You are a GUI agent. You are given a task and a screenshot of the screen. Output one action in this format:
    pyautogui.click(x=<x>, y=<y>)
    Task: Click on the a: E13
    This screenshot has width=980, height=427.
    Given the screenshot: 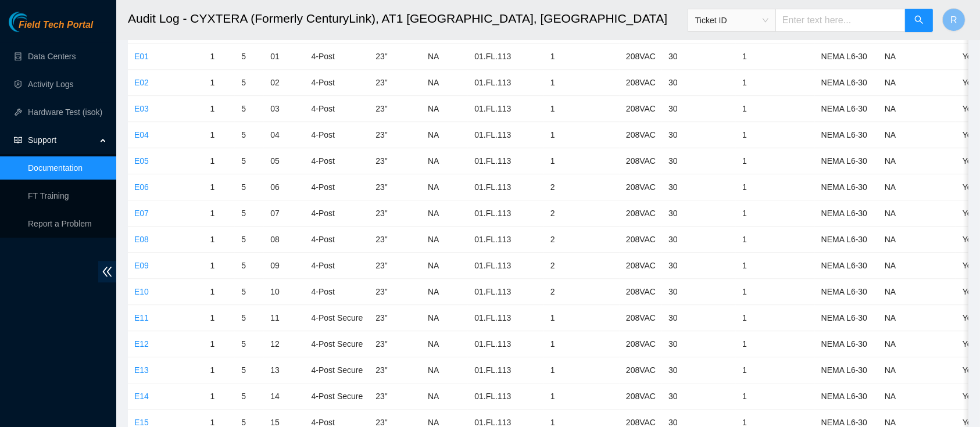 What is the action you would take?
    pyautogui.click(x=141, y=370)
    